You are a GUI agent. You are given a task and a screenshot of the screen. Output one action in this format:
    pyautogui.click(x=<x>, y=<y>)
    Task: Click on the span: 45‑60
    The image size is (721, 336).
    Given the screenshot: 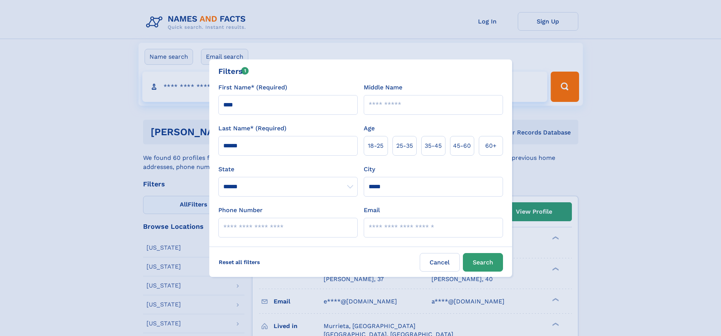 What is the action you would take?
    pyautogui.click(x=462, y=146)
    